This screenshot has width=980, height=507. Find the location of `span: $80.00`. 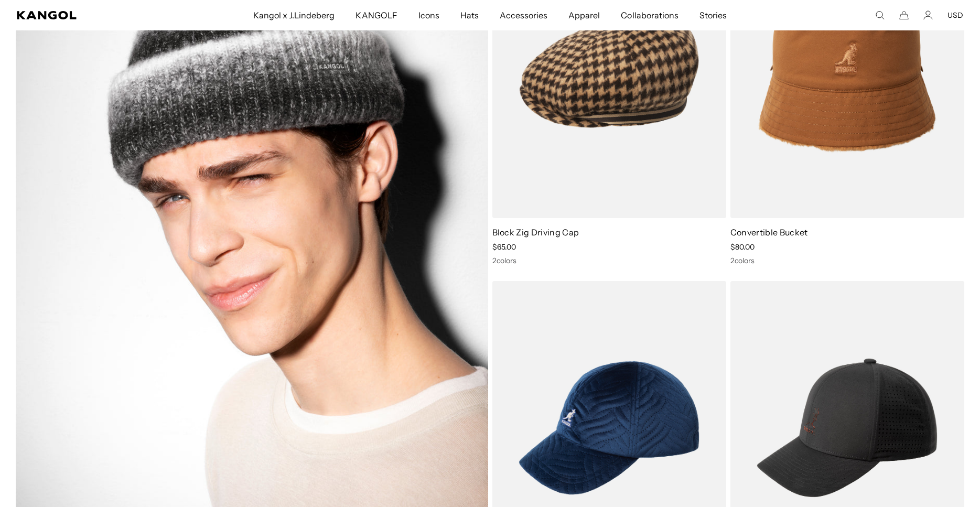

span: $80.00 is located at coordinates (743, 247).